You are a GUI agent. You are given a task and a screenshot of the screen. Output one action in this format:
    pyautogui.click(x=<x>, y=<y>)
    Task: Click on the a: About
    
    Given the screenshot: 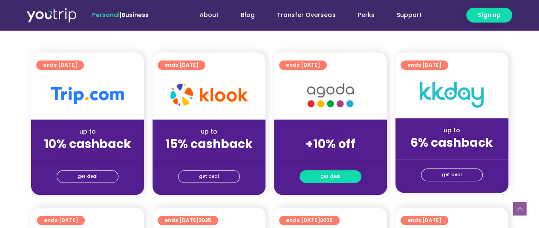 What is the action you would take?
    pyautogui.click(x=209, y=15)
    